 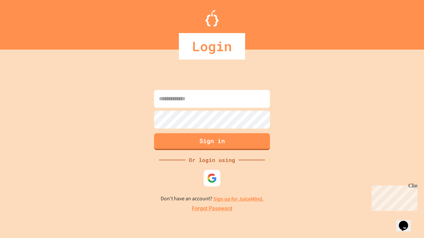 I want to click on p: Don't have an account?, so click(x=212, y=199).